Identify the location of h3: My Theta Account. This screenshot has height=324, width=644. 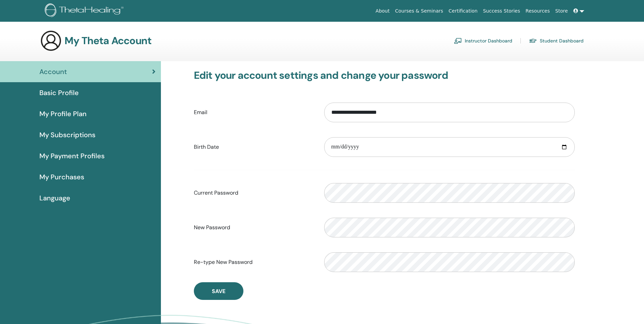
(108, 41).